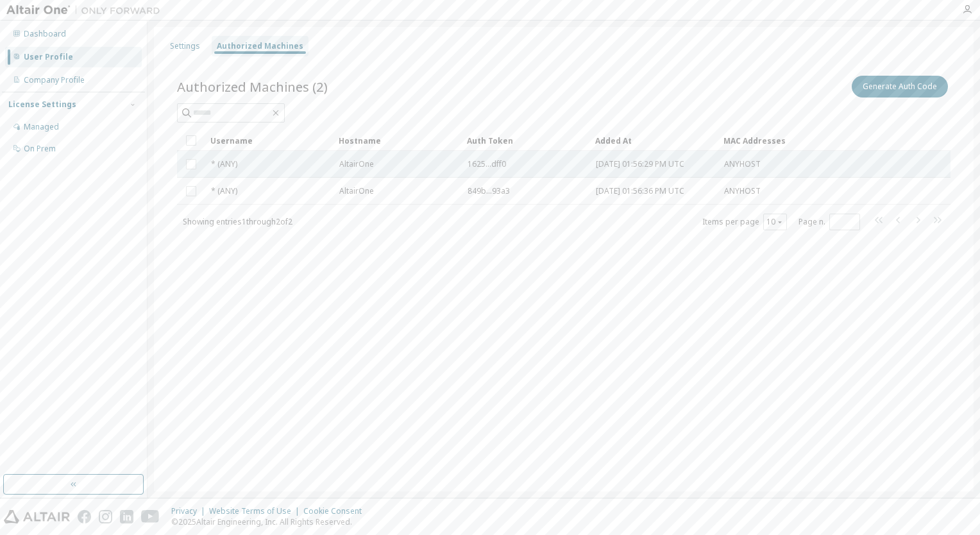 The image size is (980, 535). I want to click on div: MAC Addresses, so click(770, 140).